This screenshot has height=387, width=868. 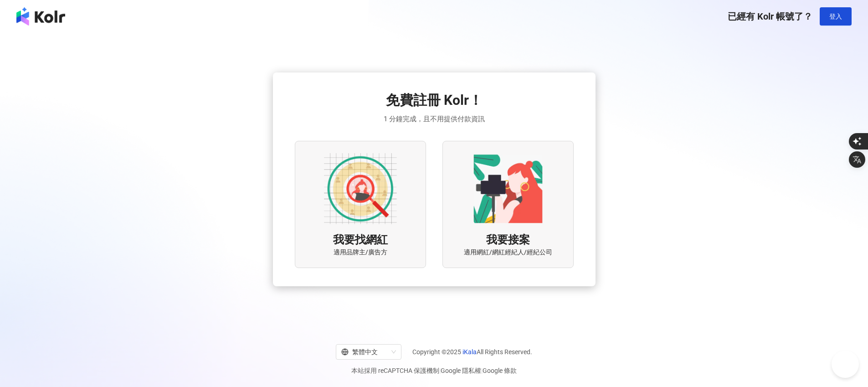 I want to click on span: 我要接案, so click(x=508, y=240).